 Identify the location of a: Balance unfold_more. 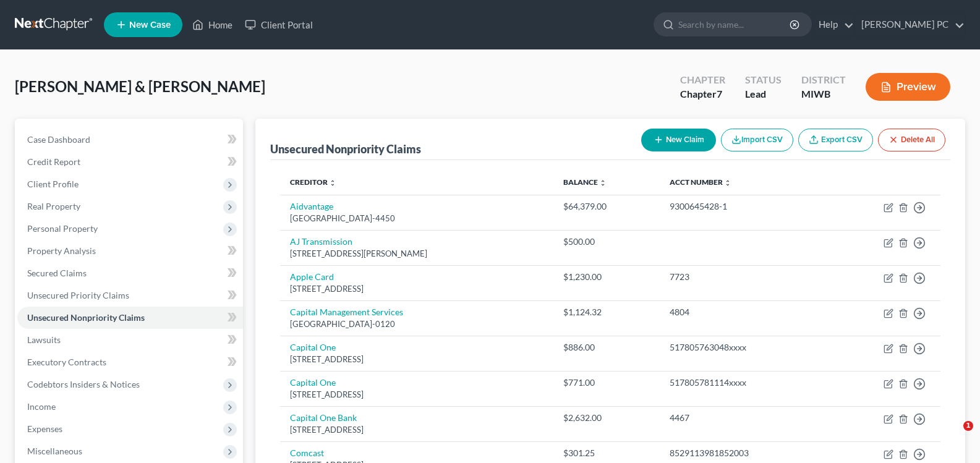
(585, 182).